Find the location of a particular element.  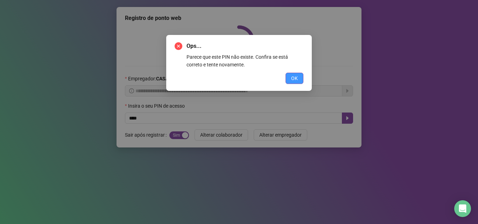

div: Parece que este PIN não existe. Confira se está correto e tente novamente. is located at coordinates (245, 61).